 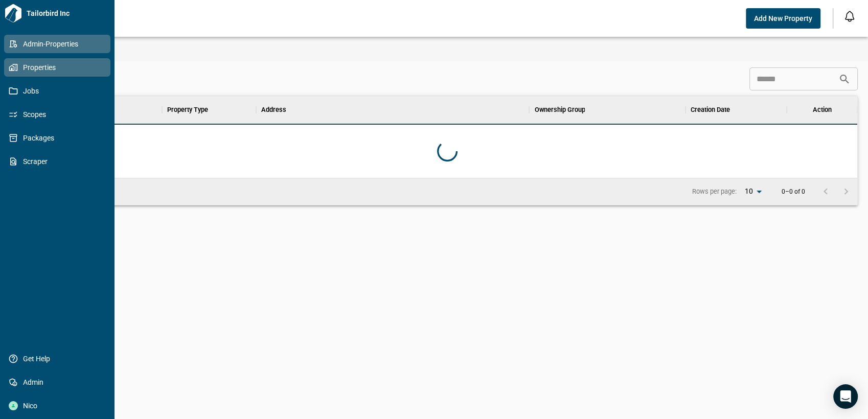 What do you see at coordinates (57, 161) in the screenshot?
I see `a: Scraper` at bounding box center [57, 161].